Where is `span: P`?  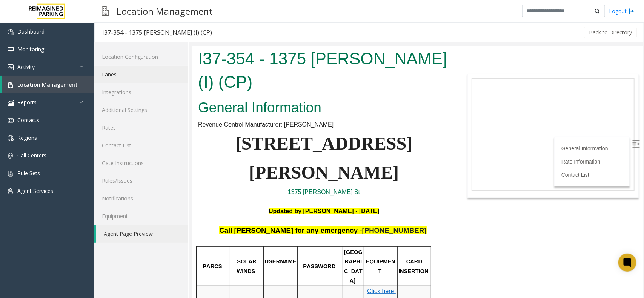
span: P is located at coordinates (12, 220).